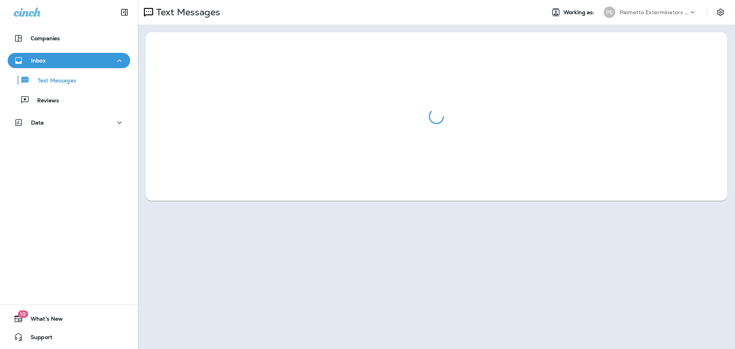 Image resolution: width=735 pixels, height=349 pixels. I want to click on button: Text Messages, so click(69, 80).